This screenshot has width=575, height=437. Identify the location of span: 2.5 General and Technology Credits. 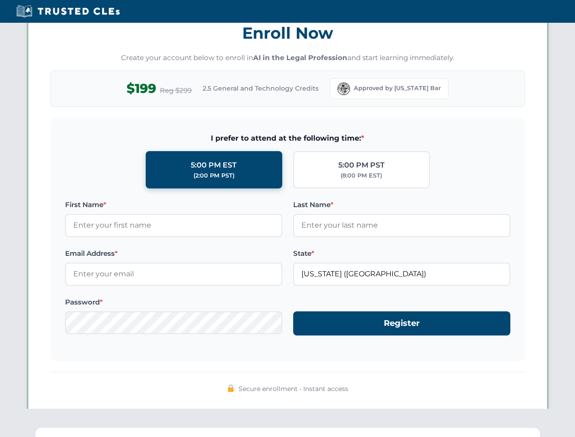
(260, 88).